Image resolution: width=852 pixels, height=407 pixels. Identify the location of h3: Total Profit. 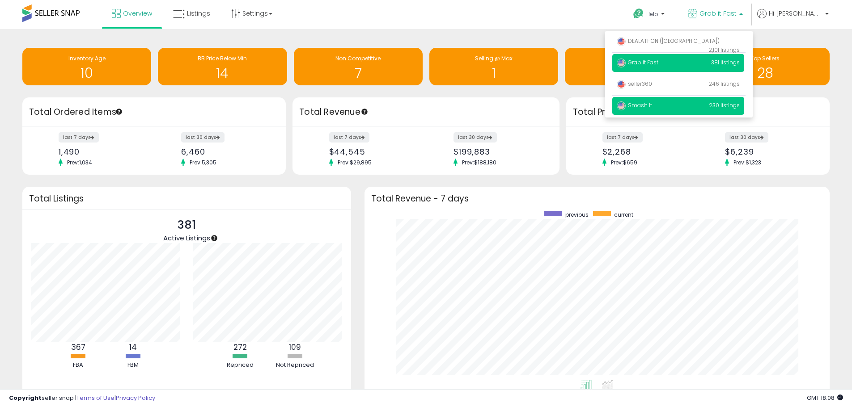
(698, 112).